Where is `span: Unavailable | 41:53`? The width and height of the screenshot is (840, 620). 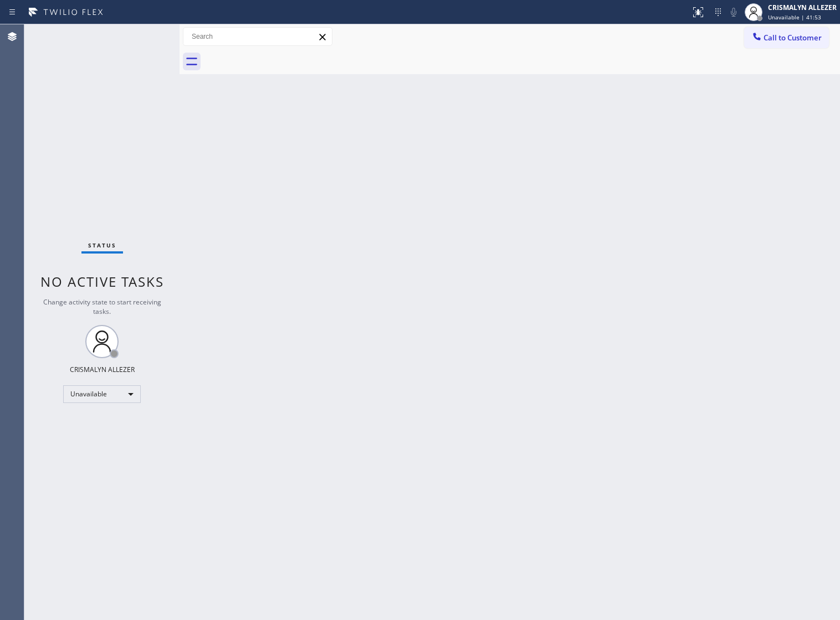
span: Unavailable | 41:53 is located at coordinates (795, 17).